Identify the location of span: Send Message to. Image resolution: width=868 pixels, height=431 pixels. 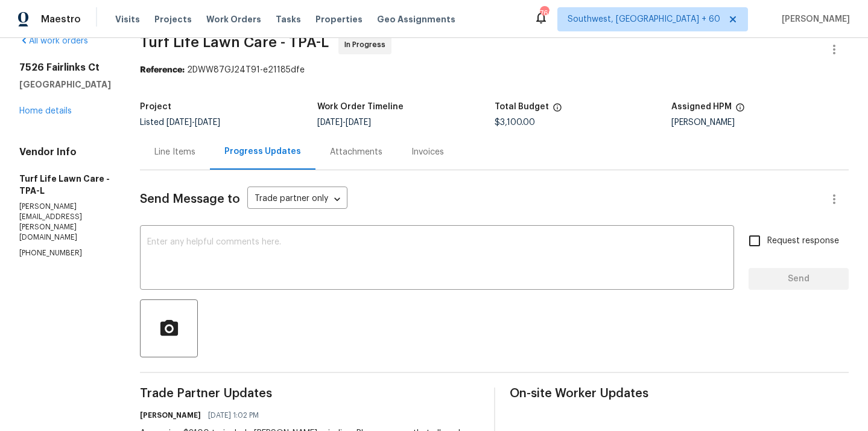
(190, 199).